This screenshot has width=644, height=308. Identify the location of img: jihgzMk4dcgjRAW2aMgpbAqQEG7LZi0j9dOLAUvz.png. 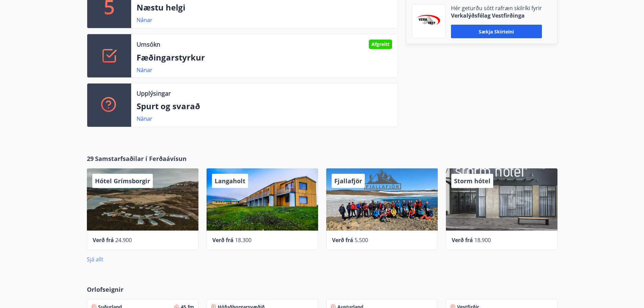
(429, 21).